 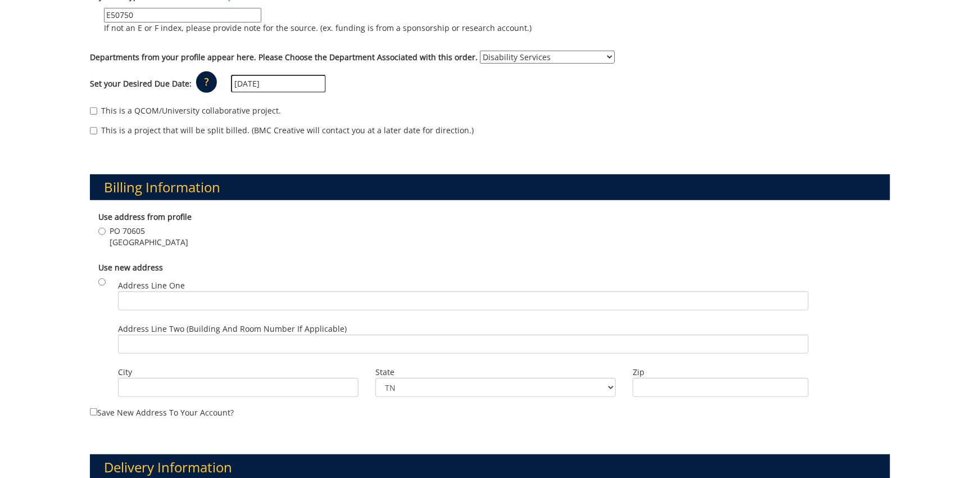 What do you see at coordinates (93, 131) in the screenshot?
I see `input: This is a project that will be split billed. (BMC Creative will contact you at a later date for d...` at bounding box center [93, 131].